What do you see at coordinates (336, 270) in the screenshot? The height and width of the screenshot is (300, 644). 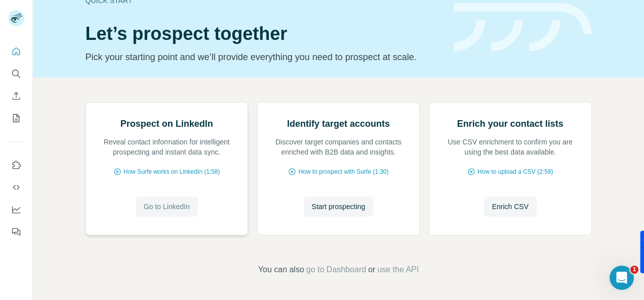 I see `span: go to Dashboard` at bounding box center [336, 270].